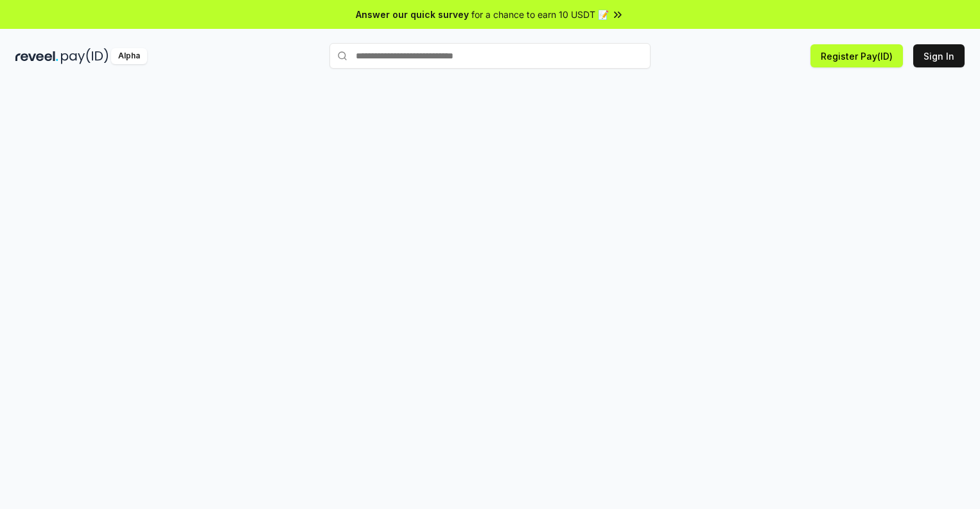 This screenshot has height=509, width=980. I want to click on img: reveel_dark, so click(37, 56).